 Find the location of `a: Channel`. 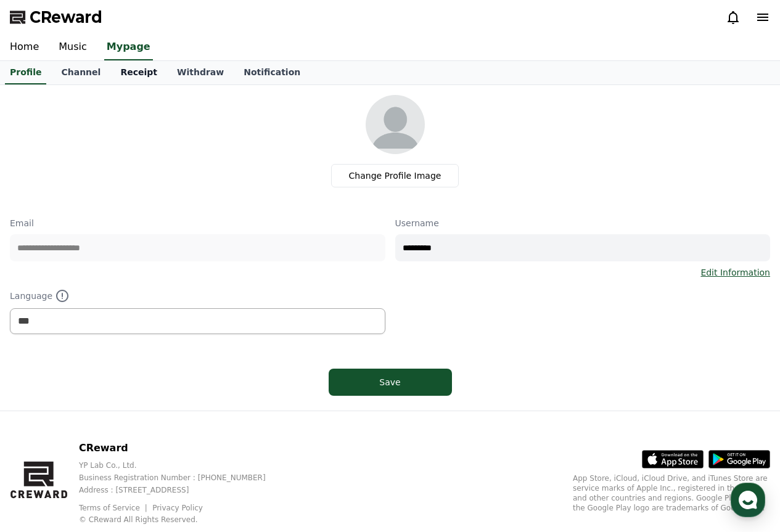

a: Channel is located at coordinates (81, 73).